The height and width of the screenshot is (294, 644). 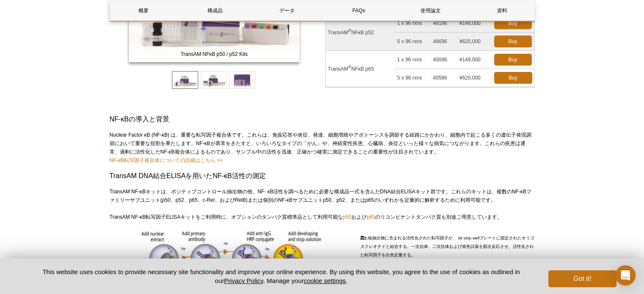 I want to click on td: 40596, so click(x=444, y=78).